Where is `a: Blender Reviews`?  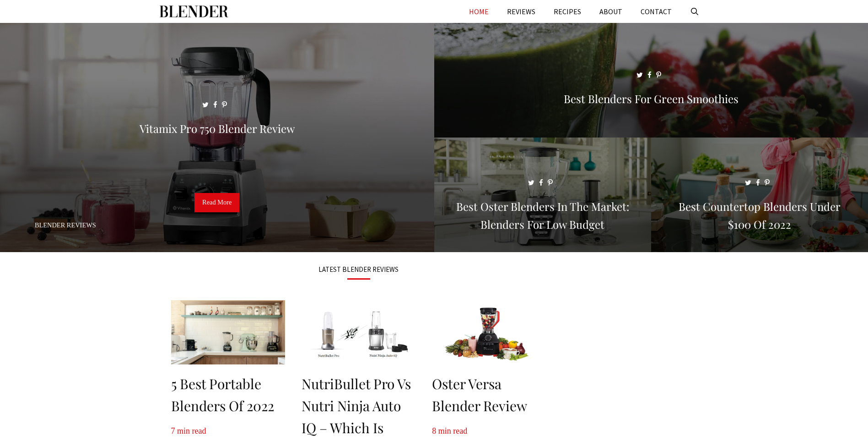 a: Blender Reviews is located at coordinates (65, 225).